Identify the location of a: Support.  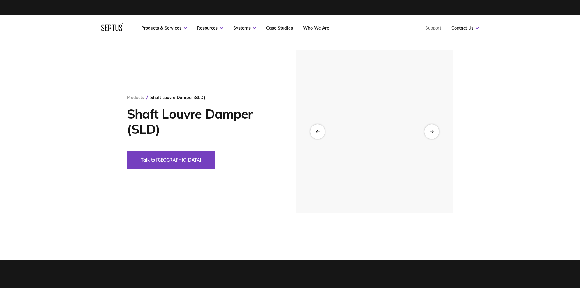
(433, 28).